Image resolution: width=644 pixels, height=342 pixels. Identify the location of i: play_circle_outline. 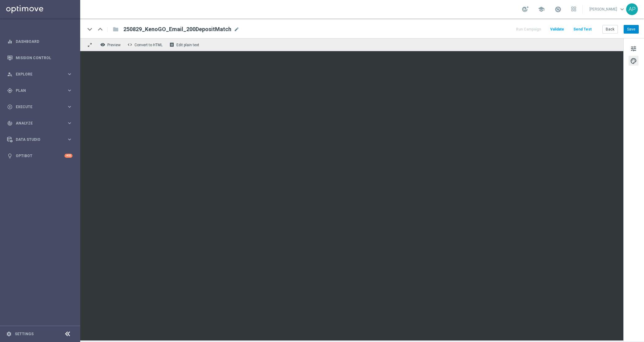
(10, 107).